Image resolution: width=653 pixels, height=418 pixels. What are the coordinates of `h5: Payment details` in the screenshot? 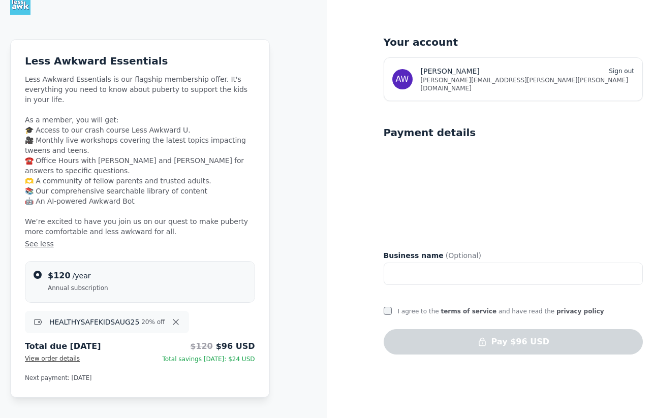 It's located at (430, 133).